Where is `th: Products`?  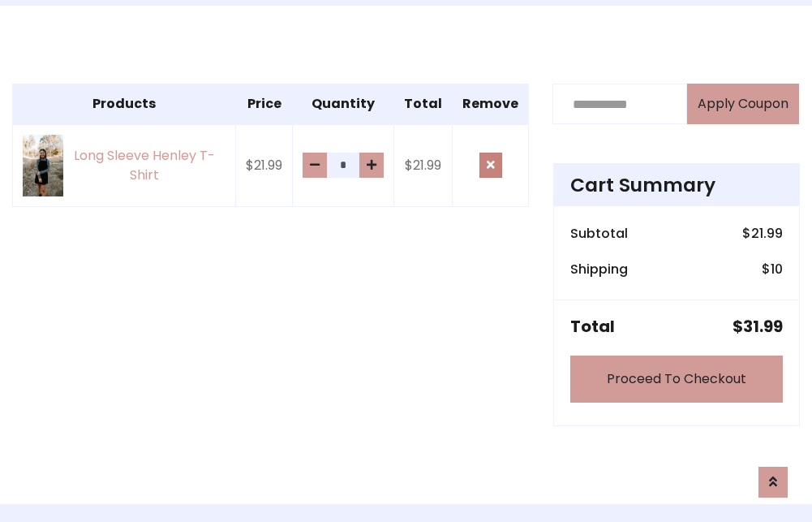
th: Products is located at coordinates (124, 105).